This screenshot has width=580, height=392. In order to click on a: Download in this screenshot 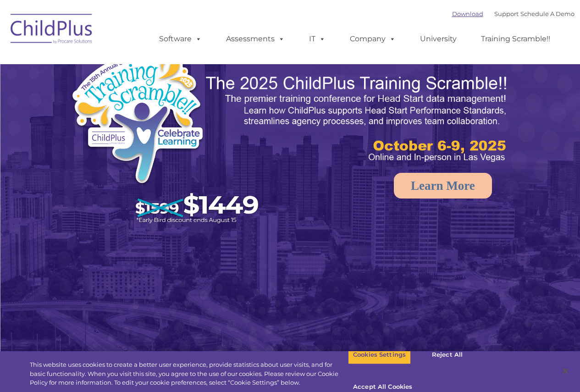, I will do `click(468, 14)`.